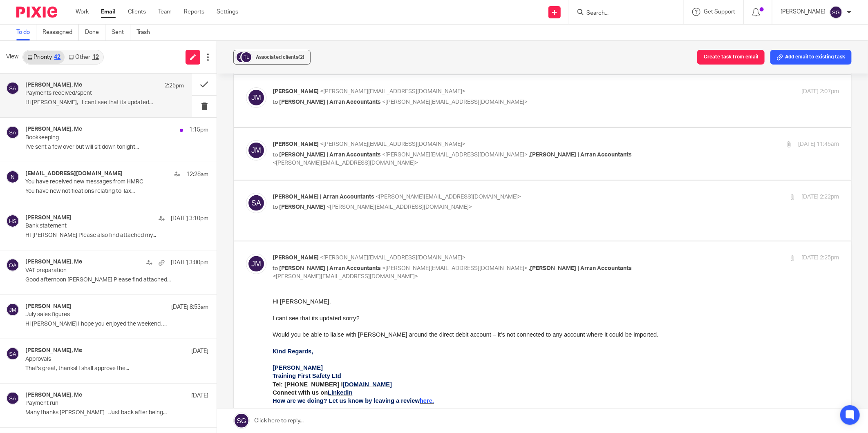  I want to click on a: Settings, so click(227, 12).